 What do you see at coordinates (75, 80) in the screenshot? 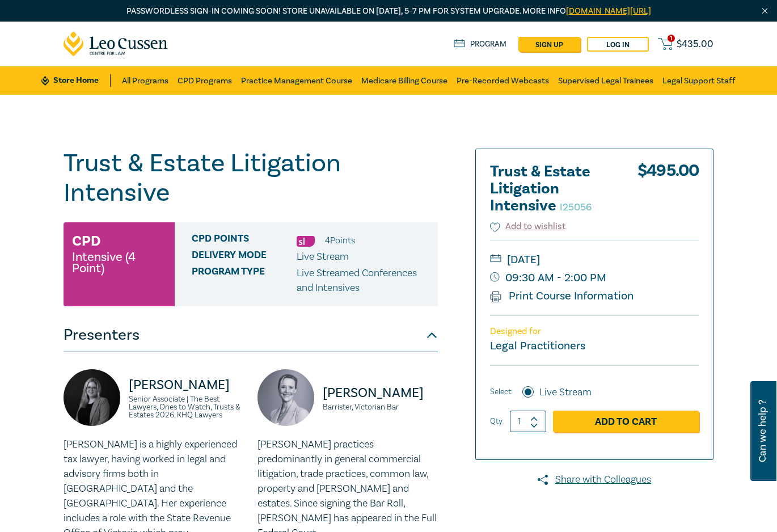
I see `a: Store Home` at bounding box center [75, 80].